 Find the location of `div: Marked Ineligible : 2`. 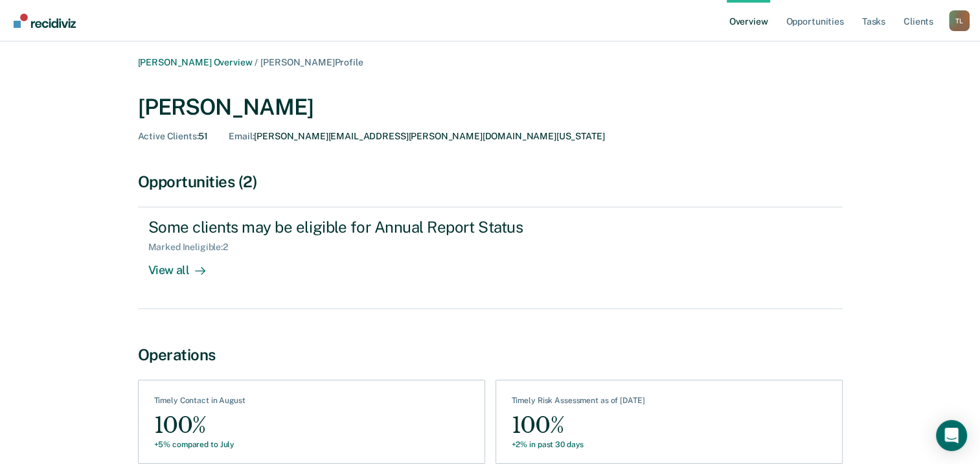

div: Marked Ineligible : 2 is located at coordinates (193, 247).